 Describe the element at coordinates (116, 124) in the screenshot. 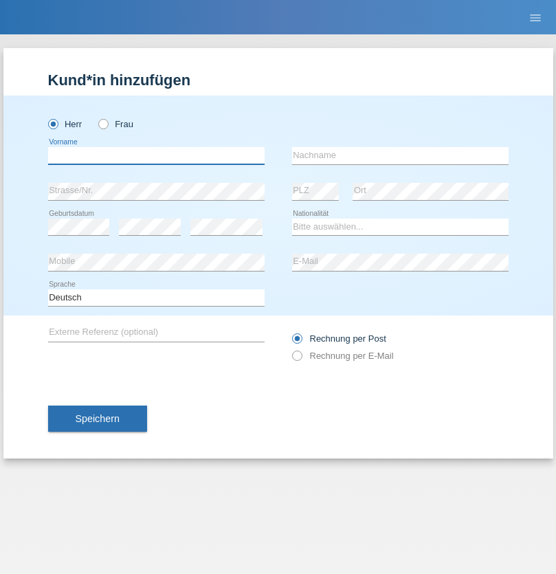

I see `label: Frau` at that location.